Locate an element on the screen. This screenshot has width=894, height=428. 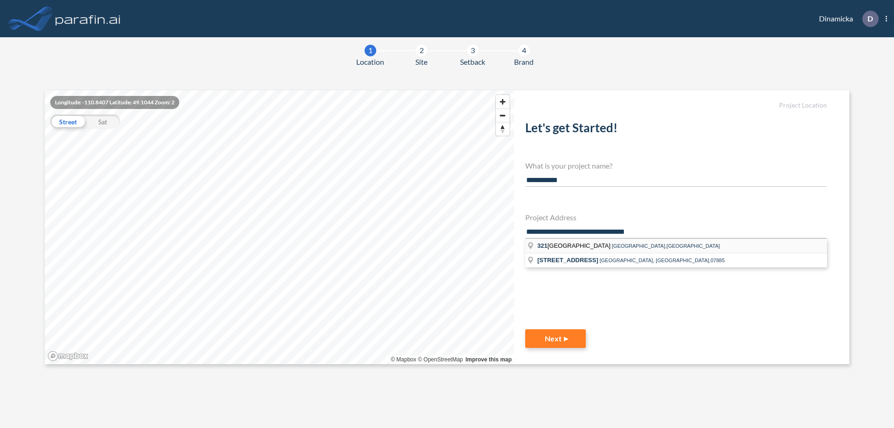
a: Improve this map is located at coordinates (489, 360).